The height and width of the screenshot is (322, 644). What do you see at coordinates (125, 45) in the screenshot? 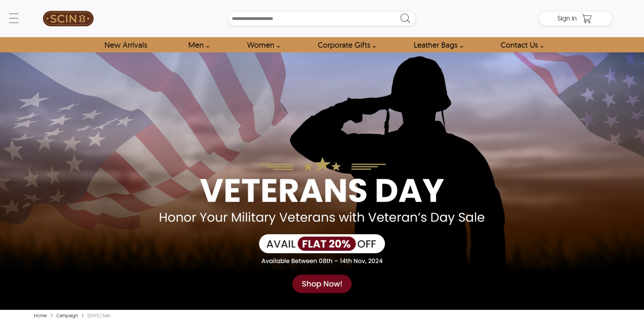
I see `a: Shop New Arrivals` at bounding box center [125, 45].